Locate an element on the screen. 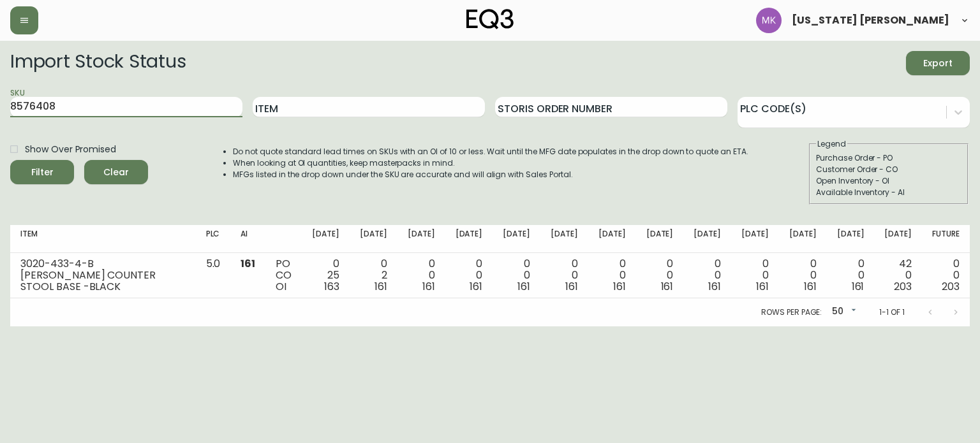  div: 0 25 is located at coordinates (326, 276).